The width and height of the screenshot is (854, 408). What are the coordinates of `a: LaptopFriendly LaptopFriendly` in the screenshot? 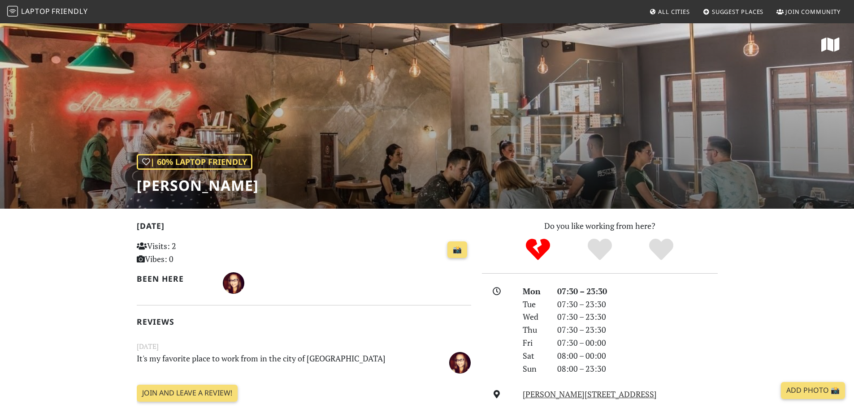 It's located at (48, 12).